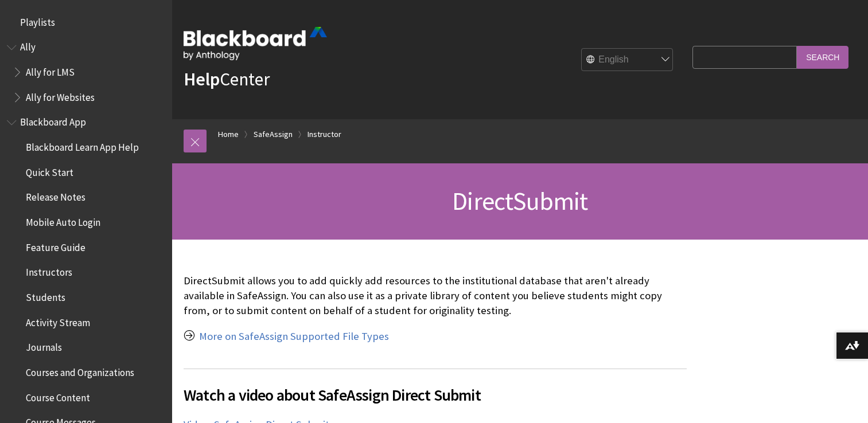  I want to click on span: Blackboard Learn App Help, so click(82, 145).